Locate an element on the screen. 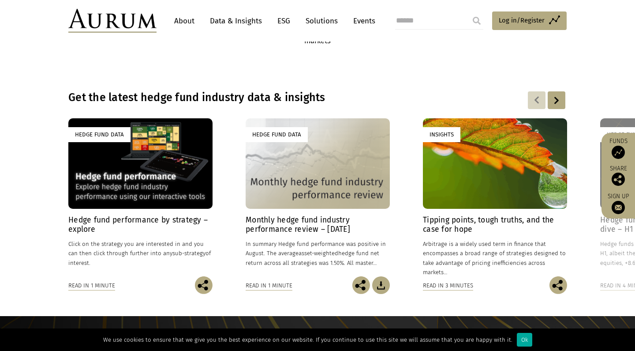 This screenshot has width=635, height=351. a: Log in/Register is located at coordinates (529, 21).